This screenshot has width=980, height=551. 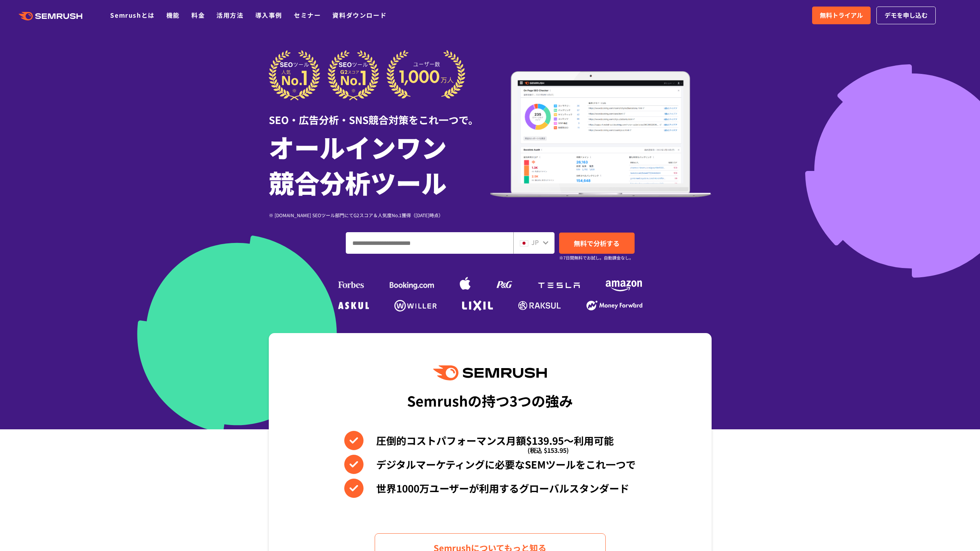 What do you see at coordinates (490, 373) in the screenshot?
I see `img: Semrush` at bounding box center [490, 373].